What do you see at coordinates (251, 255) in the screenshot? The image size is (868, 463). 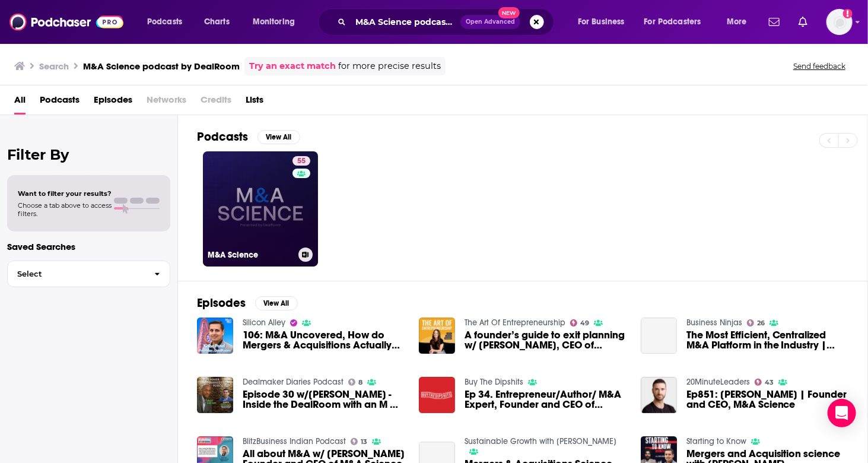 I see `h3: M&A Science` at bounding box center [251, 255].